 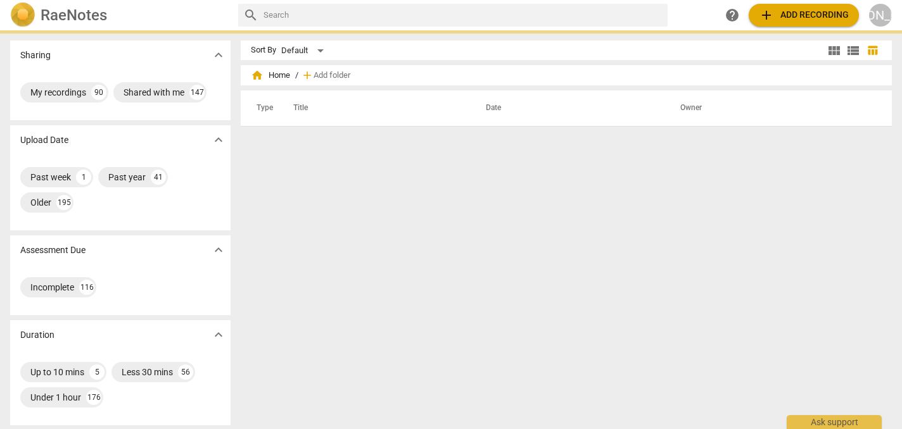 What do you see at coordinates (853, 51) in the screenshot?
I see `span: view_list` at bounding box center [853, 51].